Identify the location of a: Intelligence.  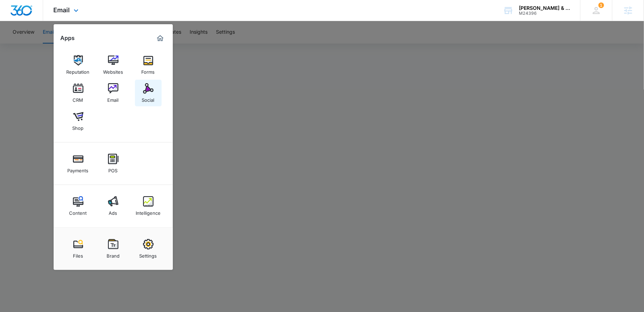
(148, 206).